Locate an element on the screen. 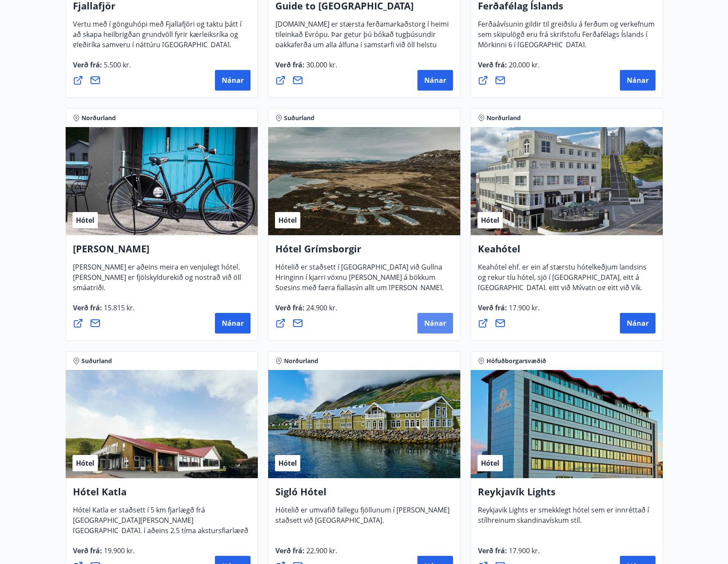 The image size is (728, 564). span: Höfuðborgarsvæðið is located at coordinates (516, 361).